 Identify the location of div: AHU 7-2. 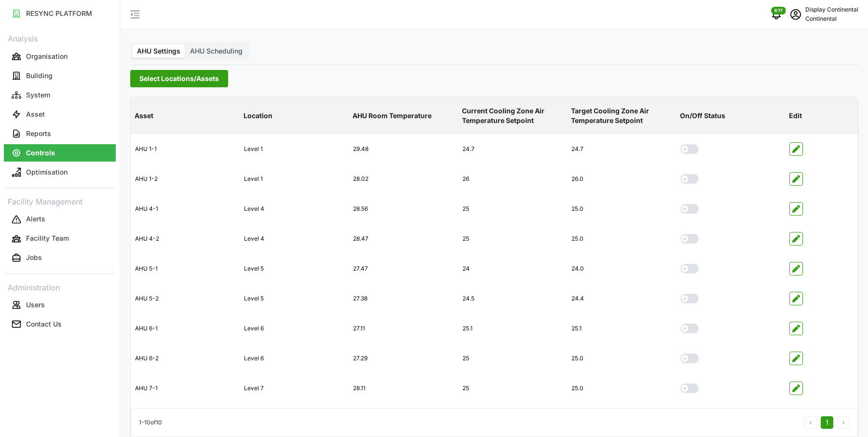
(185, 418).